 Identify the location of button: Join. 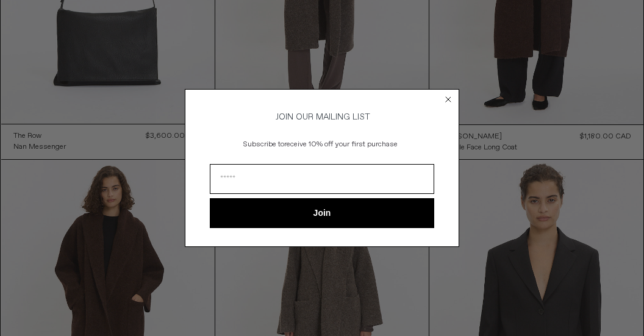
(322, 212).